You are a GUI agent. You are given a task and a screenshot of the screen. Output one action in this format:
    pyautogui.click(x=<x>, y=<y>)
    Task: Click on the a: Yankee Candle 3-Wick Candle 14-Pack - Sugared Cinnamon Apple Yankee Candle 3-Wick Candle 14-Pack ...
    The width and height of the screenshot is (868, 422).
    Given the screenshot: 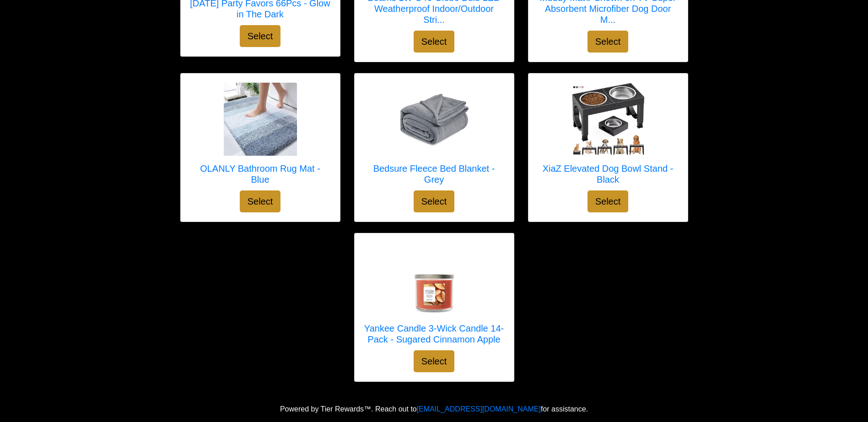 What is the action you would take?
    pyautogui.click(x=434, y=296)
    